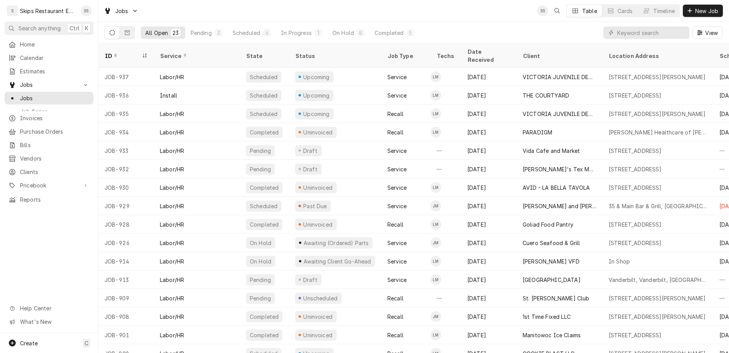 The width and height of the screenshot is (729, 353). Describe the element at coordinates (126, 280) in the screenshot. I see `div: JOB-913` at that location.